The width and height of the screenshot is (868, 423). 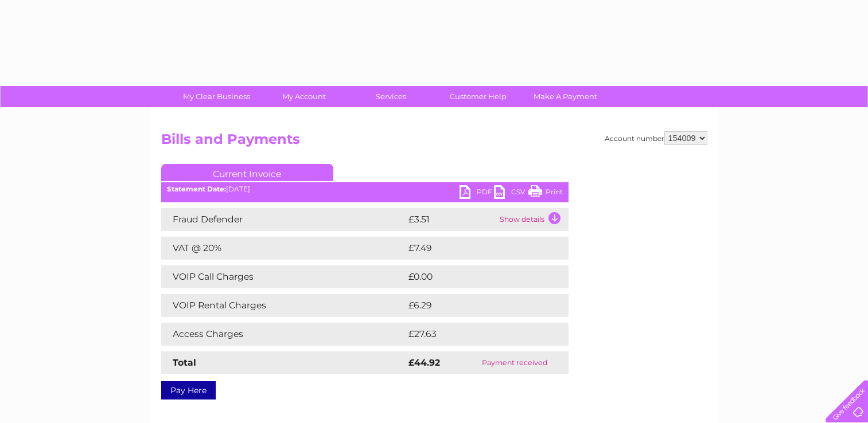 What do you see at coordinates (474, 306) in the screenshot?
I see `td: £6.29` at bounding box center [474, 306].